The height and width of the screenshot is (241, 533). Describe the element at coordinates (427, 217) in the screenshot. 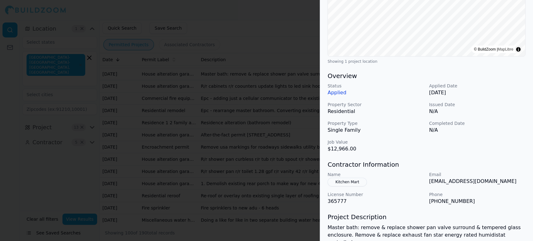

I see `h3: Project Description` at that location.